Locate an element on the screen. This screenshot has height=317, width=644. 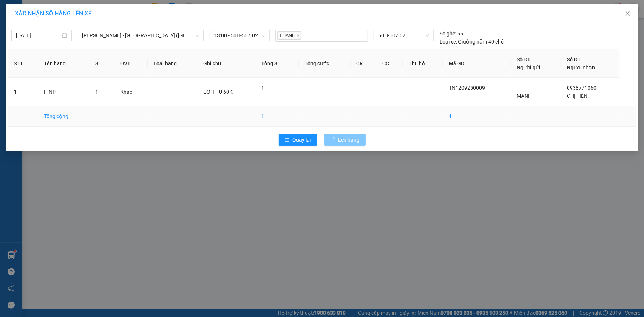
span: CHỊ TIỀN is located at coordinates (577, 96).